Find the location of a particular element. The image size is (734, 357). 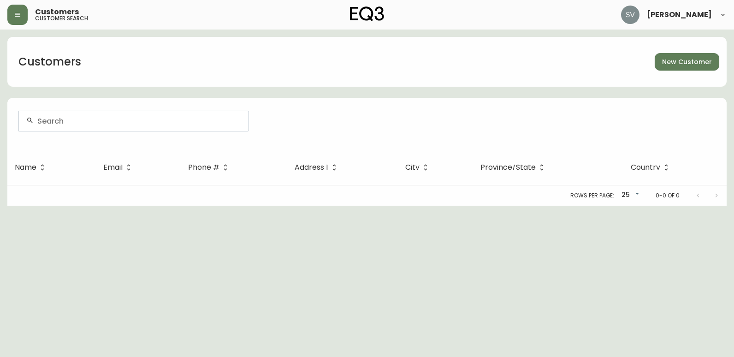

button: New Customer is located at coordinates (687, 62).